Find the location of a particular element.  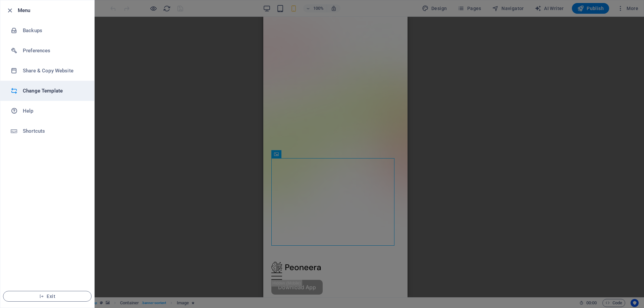

h6: Help is located at coordinates (54, 111).